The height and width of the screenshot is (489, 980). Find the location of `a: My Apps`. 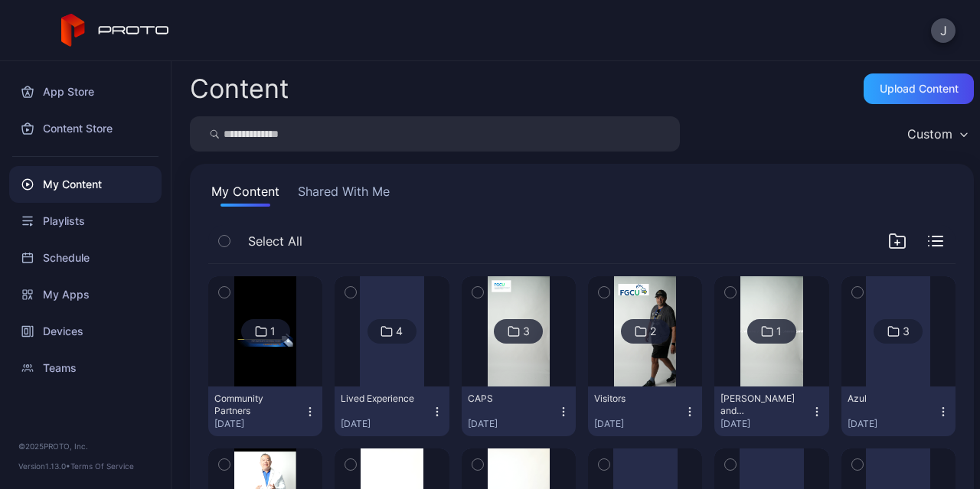

a: My Apps is located at coordinates (85, 295).